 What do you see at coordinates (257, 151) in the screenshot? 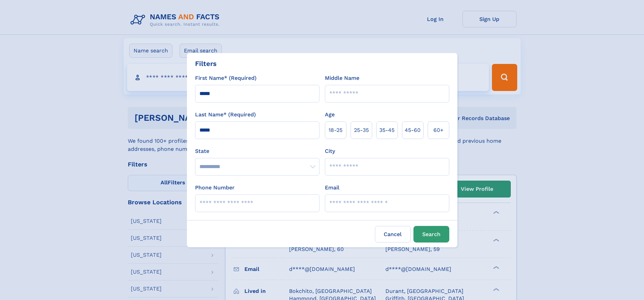
I see `label: State` at bounding box center [257, 151].